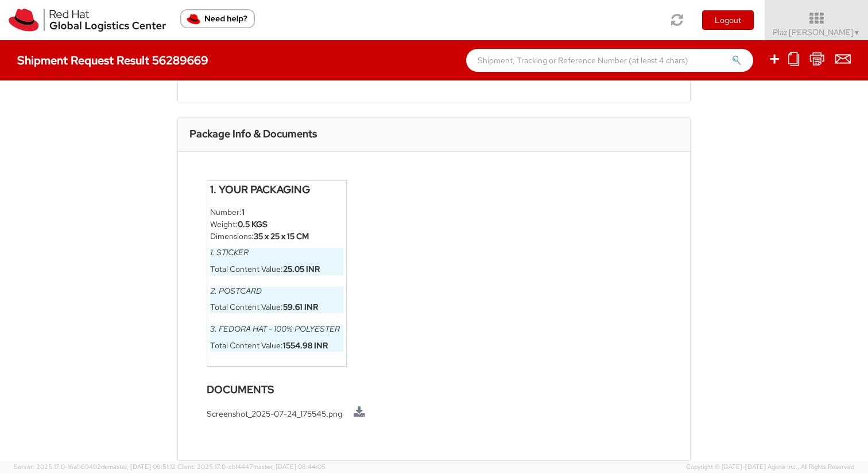  I want to click on strong: 1554.98 INR, so click(305, 345).